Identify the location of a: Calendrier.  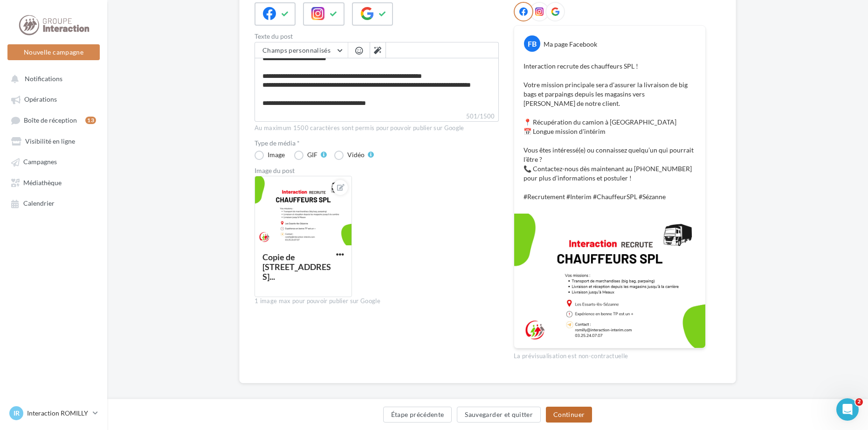
(54, 203).